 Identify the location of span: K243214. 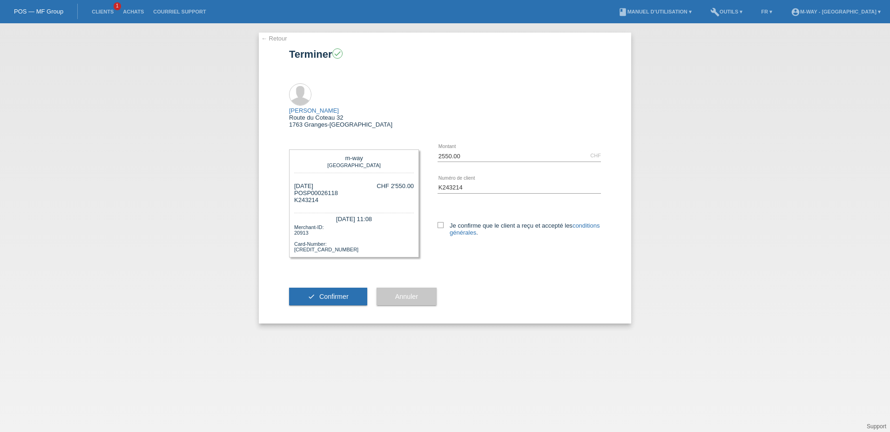
(306, 200).